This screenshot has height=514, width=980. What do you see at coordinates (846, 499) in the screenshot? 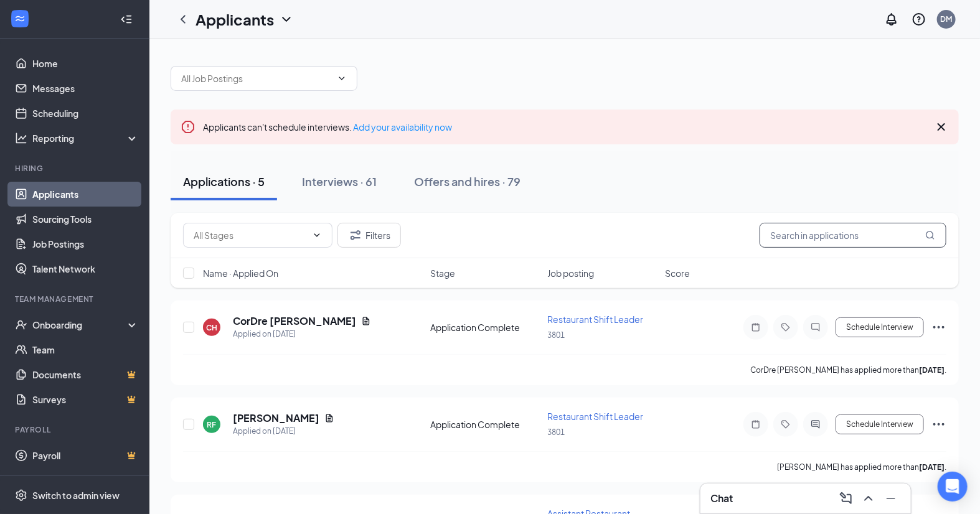
I see `button: ComposeMessage` at bounding box center [846, 499].